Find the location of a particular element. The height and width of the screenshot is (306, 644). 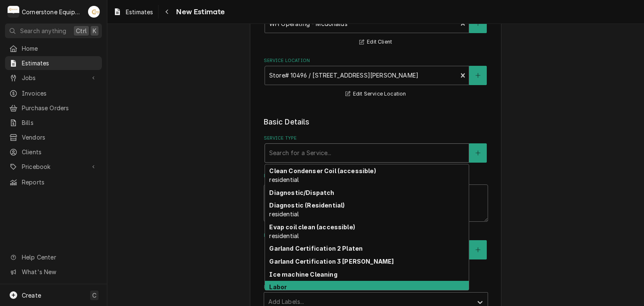

span: Reports is located at coordinates (60, 182).